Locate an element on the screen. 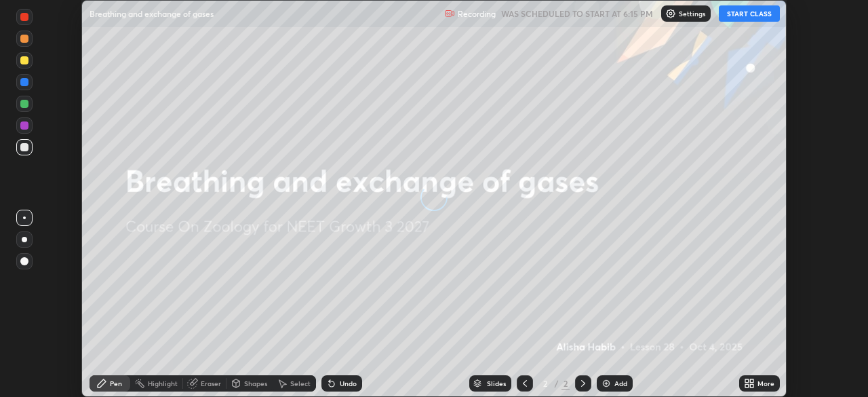 Image resolution: width=868 pixels, height=397 pixels. div: Shapes is located at coordinates (255, 383).